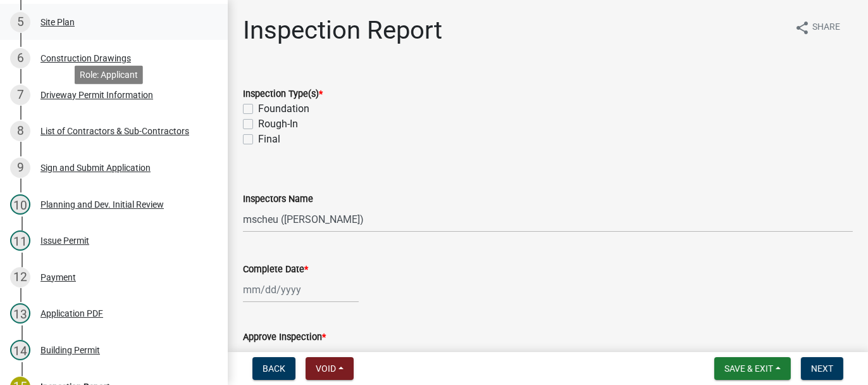  Describe the element at coordinates (326, 369) in the screenshot. I see `span: Void` at that location.